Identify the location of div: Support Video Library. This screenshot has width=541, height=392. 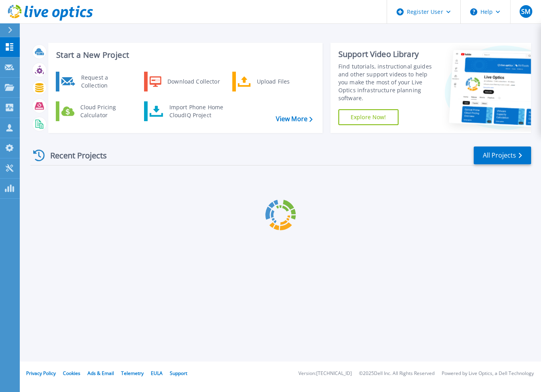
(388, 54).